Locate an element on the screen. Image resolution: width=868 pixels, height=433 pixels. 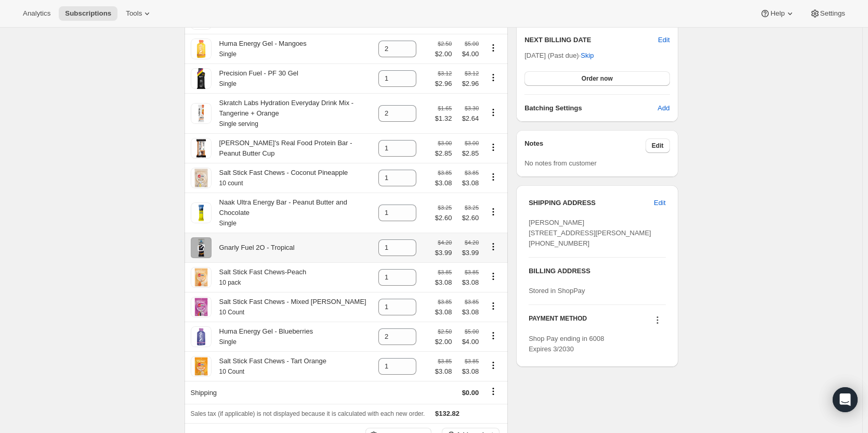
div: Skratch Labs Hydration Everyday Drink Mix - Tangerine + Orange is located at coordinates (292, 113).